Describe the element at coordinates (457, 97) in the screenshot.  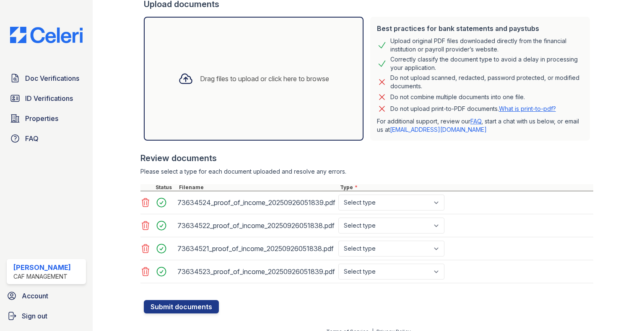
I see `div: Do not combine multiple documents into one file.` at that location.